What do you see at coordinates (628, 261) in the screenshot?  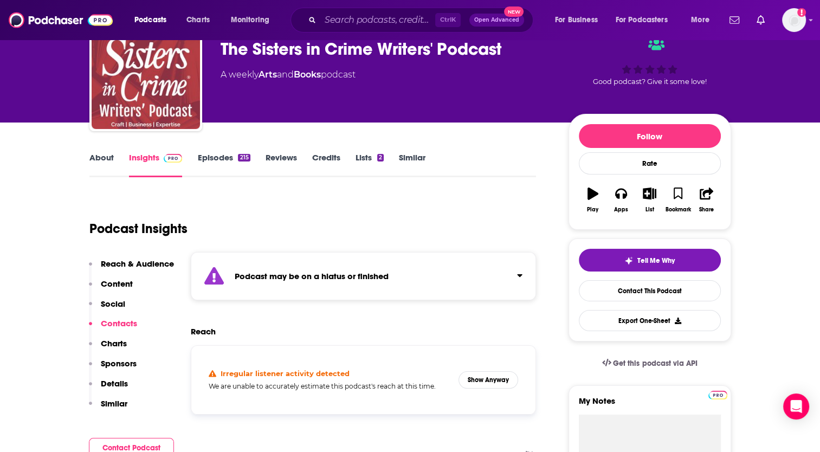 I see `img: tell me why sparkle` at bounding box center [628, 261].